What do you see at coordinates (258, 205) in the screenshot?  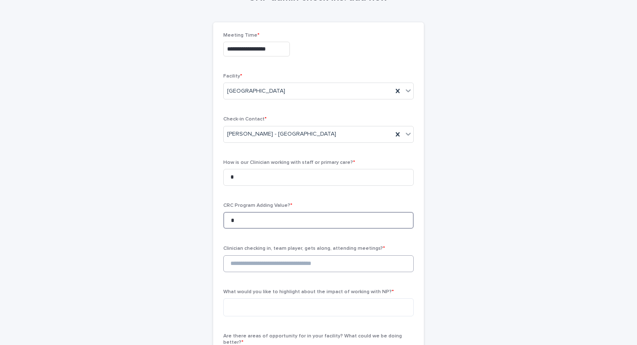 I see `span: CRC Program Adding Value?` at bounding box center [258, 205].